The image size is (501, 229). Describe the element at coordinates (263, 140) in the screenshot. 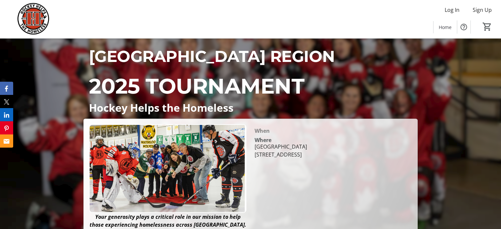

I see `div: Where` at that location.